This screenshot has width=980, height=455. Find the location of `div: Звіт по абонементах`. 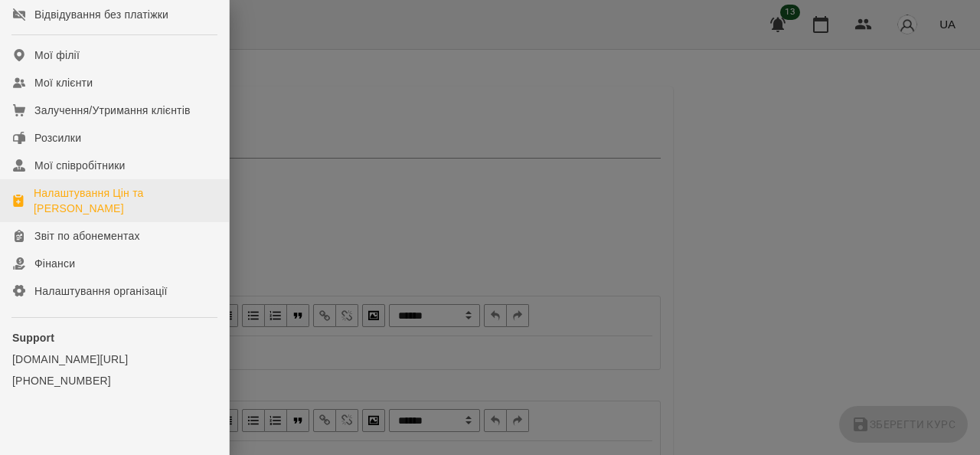

div: Звіт по абонементах is located at coordinates (87, 236).